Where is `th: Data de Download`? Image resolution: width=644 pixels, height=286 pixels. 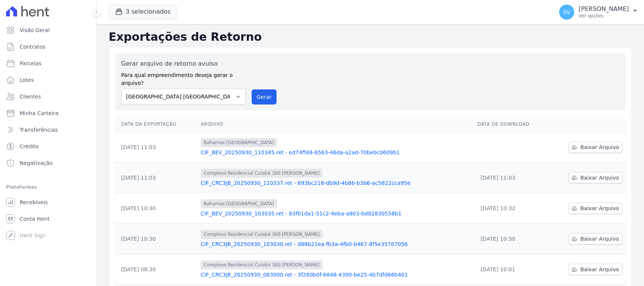 th: Data de Download is located at coordinates (512, 124).